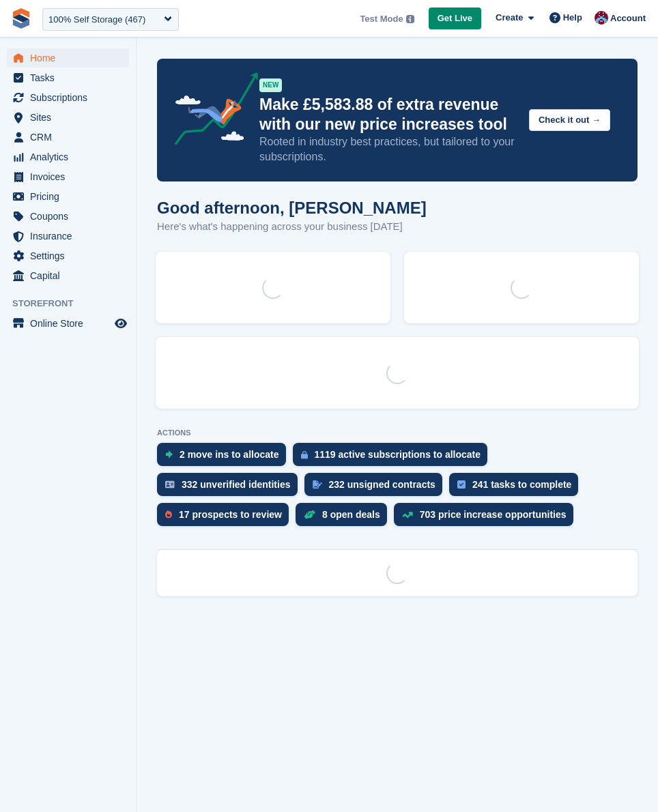 This screenshot has height=812, width=658. I want to click on div: 17 prospects to review, so click(230, 514).